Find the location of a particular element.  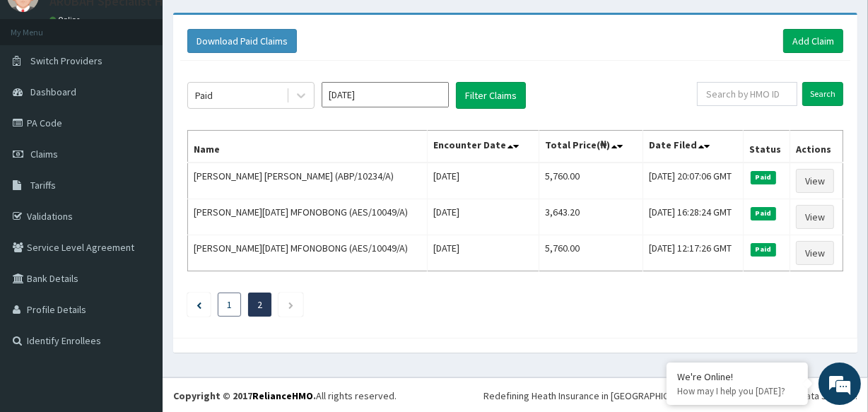

a: RelianceHMO is located at coordinates (282, 396).